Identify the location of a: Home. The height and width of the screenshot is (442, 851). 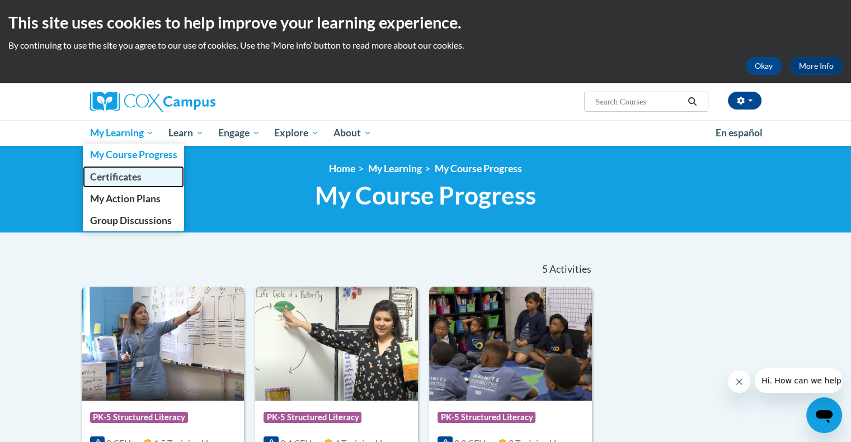
(342, 168).